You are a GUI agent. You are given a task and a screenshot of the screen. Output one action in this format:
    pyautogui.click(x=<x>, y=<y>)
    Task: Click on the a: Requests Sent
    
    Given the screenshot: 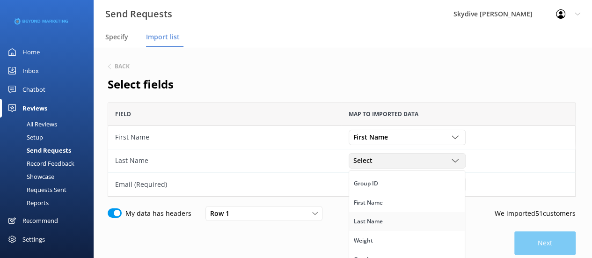 What is the action you would take?
    pyautogui.click(x=50, y=190)
    